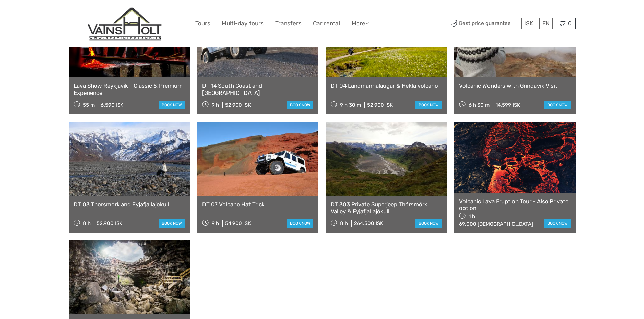 The image size is (644, 319). What do you see at coordinates (89, 105) in the screenshot?
I see `span: 55 m` at bounding box center [89, 105].